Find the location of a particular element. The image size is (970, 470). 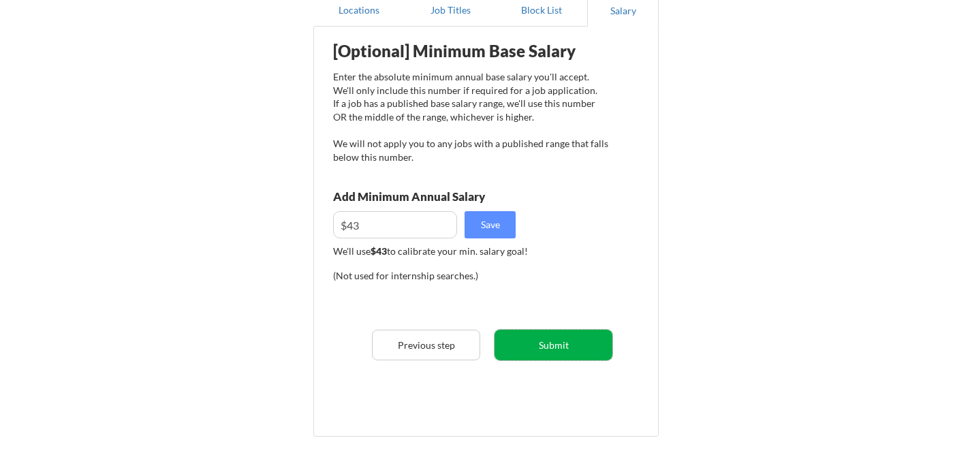

div: (Not used for internship searches.) is located at coordinates (425, 276).